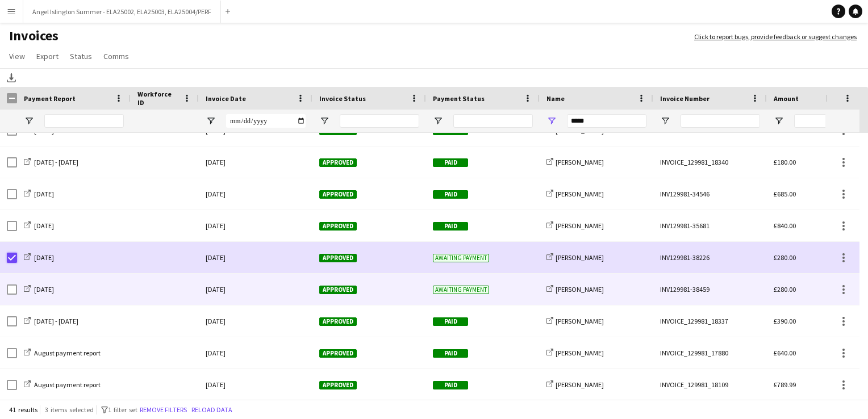  I want to click on div: INV129981-38226, so click(710, 257).